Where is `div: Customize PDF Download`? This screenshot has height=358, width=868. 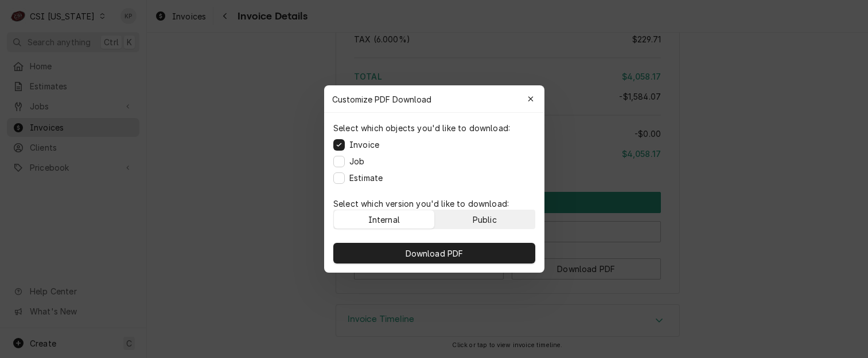 div: Customize PDF Download is located at coordinates (434, 99).